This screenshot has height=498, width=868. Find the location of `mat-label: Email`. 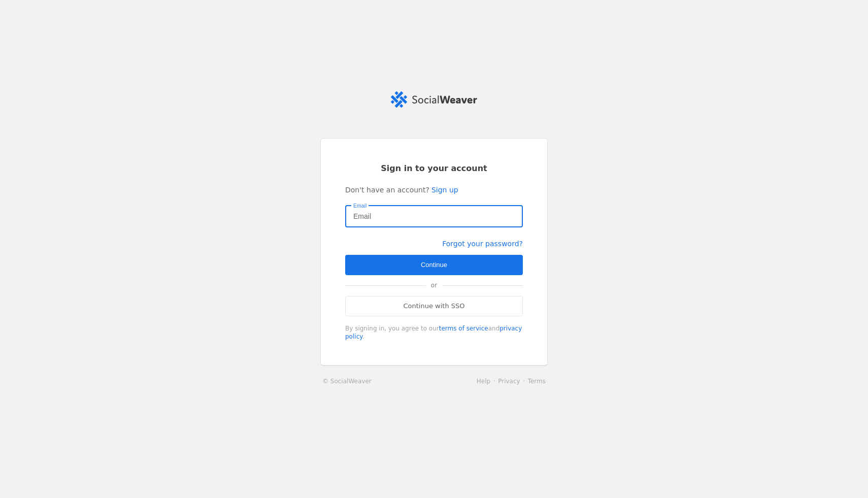

mat-label: Email is located at coordinates (360, 205).